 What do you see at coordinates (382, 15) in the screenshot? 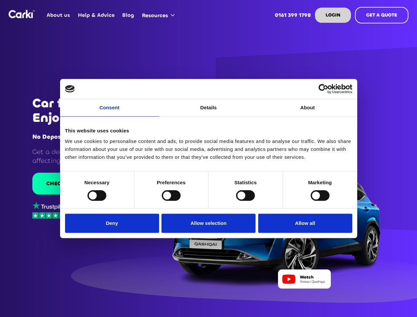
I see `a: GET A QUOTE` at bounding box center [382, 15].